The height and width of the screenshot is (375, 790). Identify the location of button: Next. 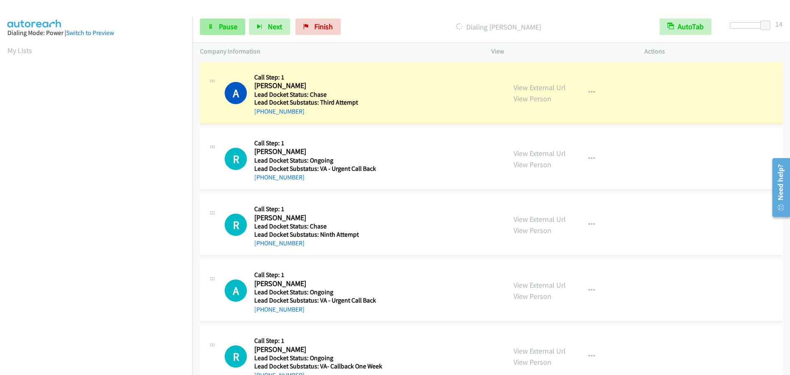
(270, 27).